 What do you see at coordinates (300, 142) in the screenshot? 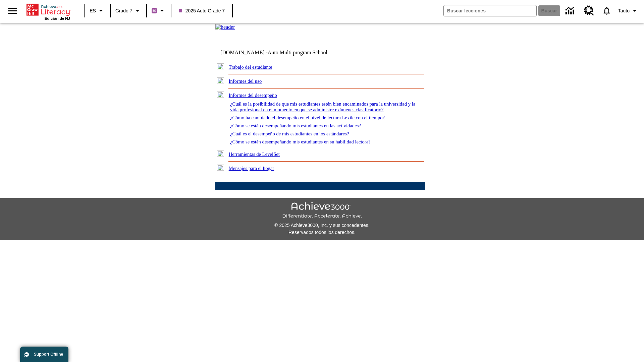
I see `a: ¿Cómo se están desempeñando mis estudiantes en su habilidad lectora?` at bounding box center [300, 142].